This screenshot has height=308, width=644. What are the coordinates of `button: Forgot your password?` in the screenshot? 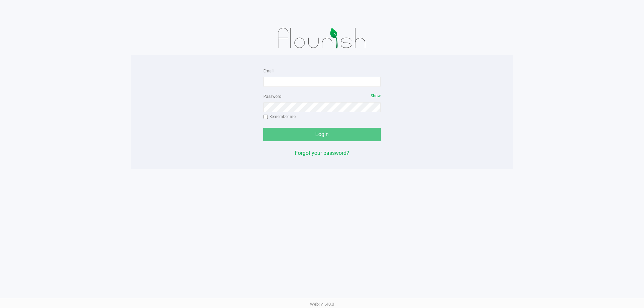 It's located at (322, 153).